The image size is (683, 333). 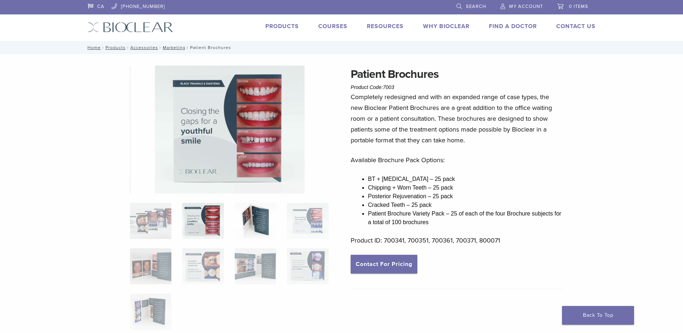 I want to click on span: 7003, so click(x=388, y=87).